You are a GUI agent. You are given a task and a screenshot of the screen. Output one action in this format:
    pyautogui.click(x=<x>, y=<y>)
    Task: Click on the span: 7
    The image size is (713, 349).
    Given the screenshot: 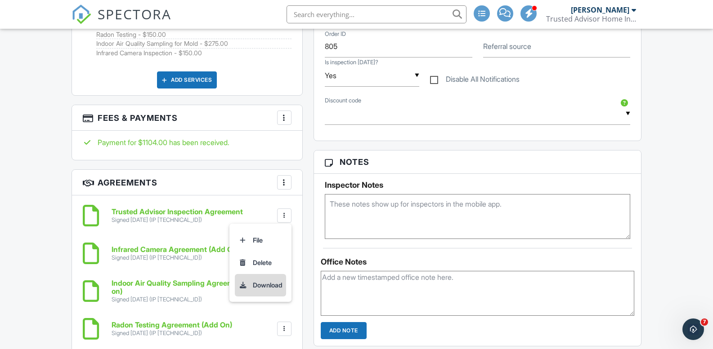 What is the action you would take?
    pyautogui.click(x=704, y=322)
    